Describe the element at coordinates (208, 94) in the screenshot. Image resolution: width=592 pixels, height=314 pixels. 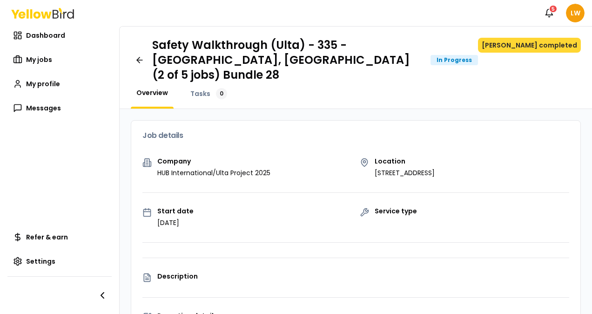
I see `a: Tasks0` at that location.